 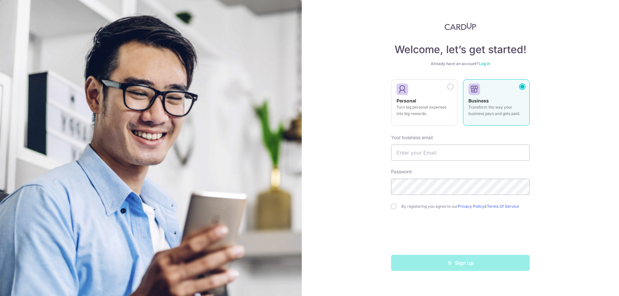 What do you see at coordinates (503, 206) in the screenshot?
I see `a: Terms Of Service` at bounding box center [503, 206].